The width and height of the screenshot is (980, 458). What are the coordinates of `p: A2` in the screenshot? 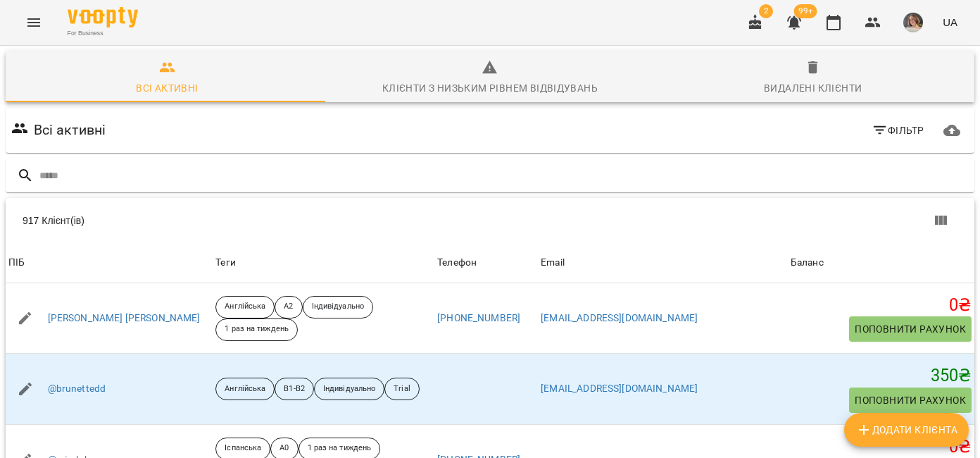 It's located at (288, 306).